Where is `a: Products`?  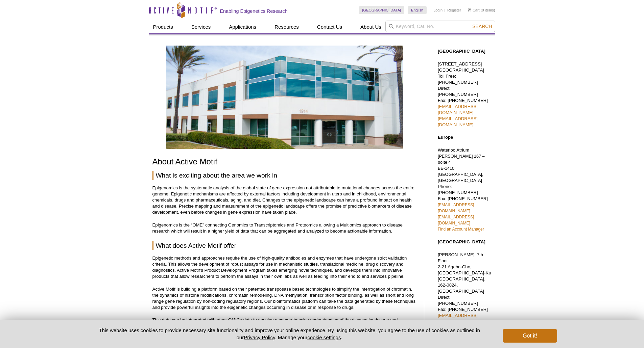 a: Products is located at coordinates (163, 27).